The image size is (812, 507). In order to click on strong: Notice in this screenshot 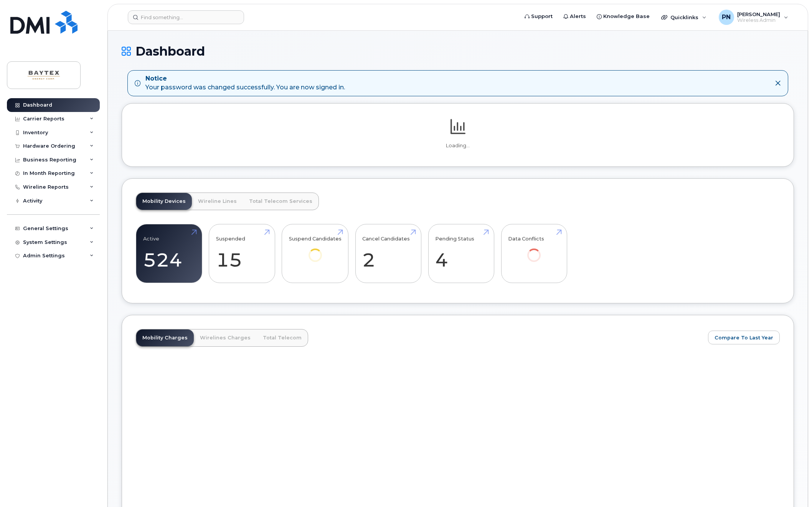, I will do `click(245, 79)`.